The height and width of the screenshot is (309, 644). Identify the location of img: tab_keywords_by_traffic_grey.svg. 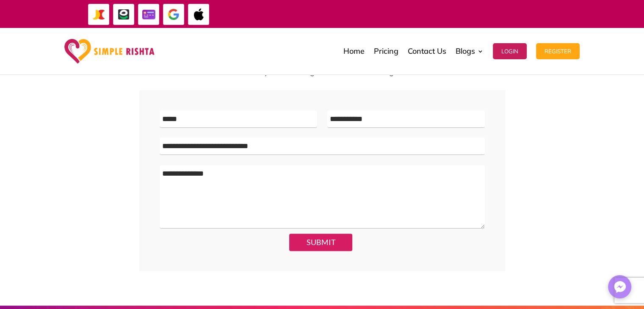
(88, 52).